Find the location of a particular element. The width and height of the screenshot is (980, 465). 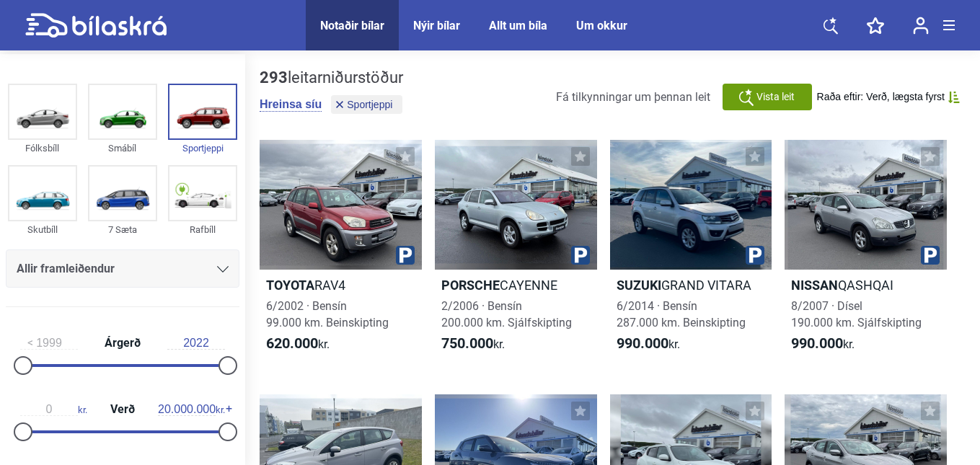

b: Nissan is located at coordinates (814, 285).